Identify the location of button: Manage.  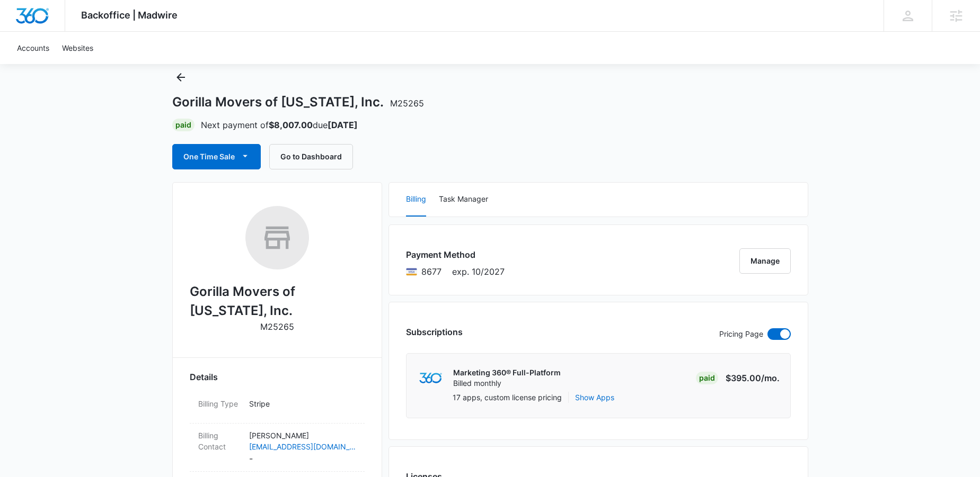
(765, 261).